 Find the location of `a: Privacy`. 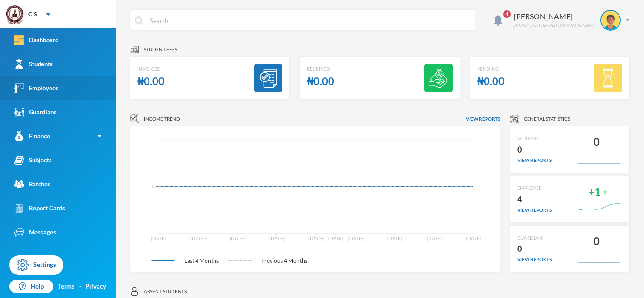

a: Privacy is located at coordinates (96, 287).